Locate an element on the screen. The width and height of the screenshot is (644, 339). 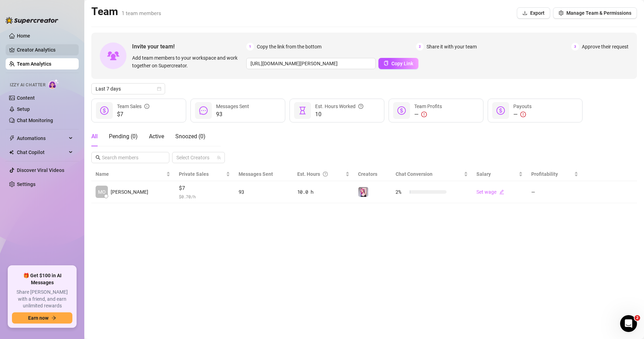
span: Copy the link from the bottom is located at coordinates (289, 47).